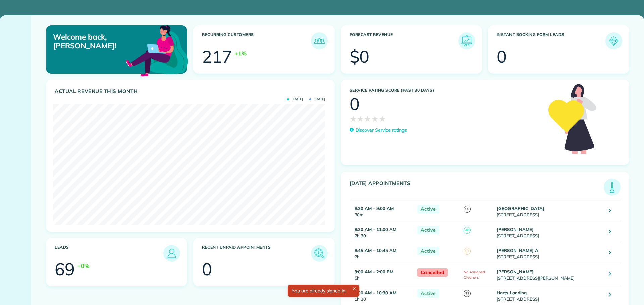 The image size is (644, 305). Describe the element at coordinates (65, 270) in the screenshot. I see `div: 69` at that location.